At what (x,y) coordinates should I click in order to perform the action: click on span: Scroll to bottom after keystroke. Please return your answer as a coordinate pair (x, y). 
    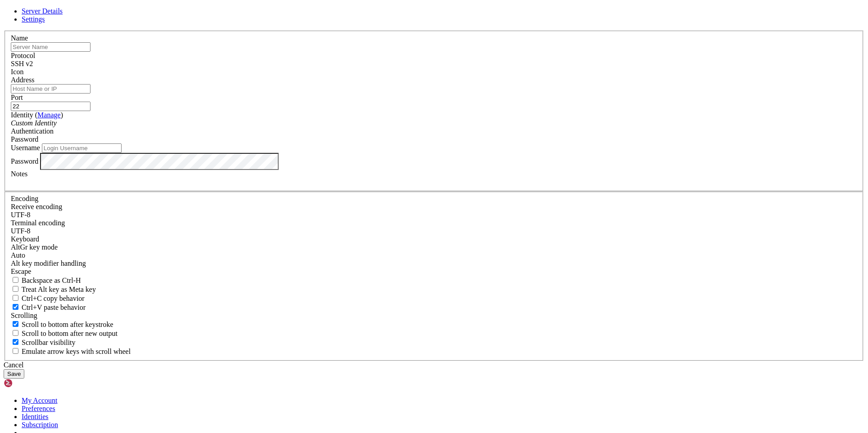
    Looking at the image, I should click on (67, 324).